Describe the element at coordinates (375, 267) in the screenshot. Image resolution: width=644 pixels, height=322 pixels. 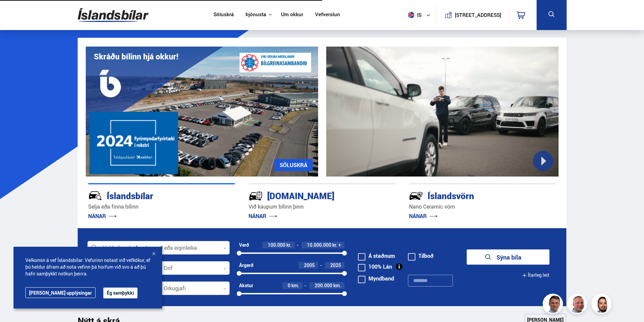
I see `label: 100% Lán` at that location.